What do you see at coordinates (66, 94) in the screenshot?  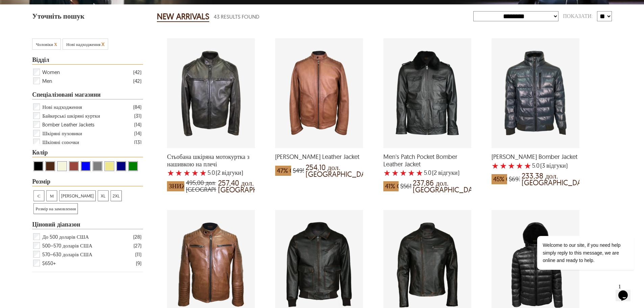 I see `font: Спеціалізовані магазини` at bounding box center [66, 94].